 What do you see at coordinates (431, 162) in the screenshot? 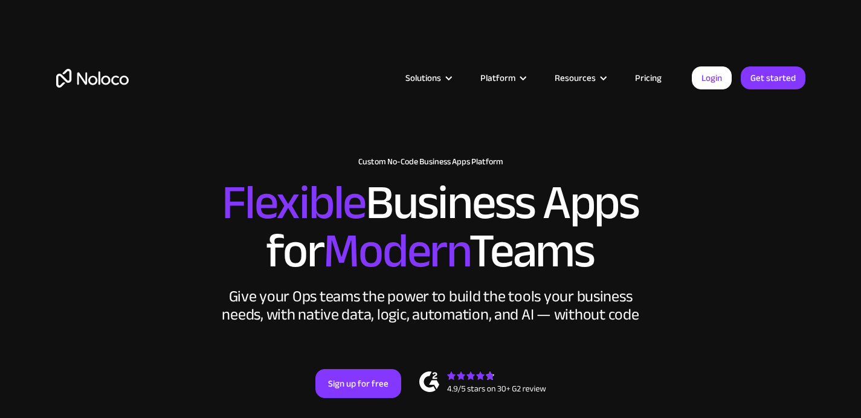
I see `h1: Custom No-Code Business Apps Platform` at bounding box center [431, 162].